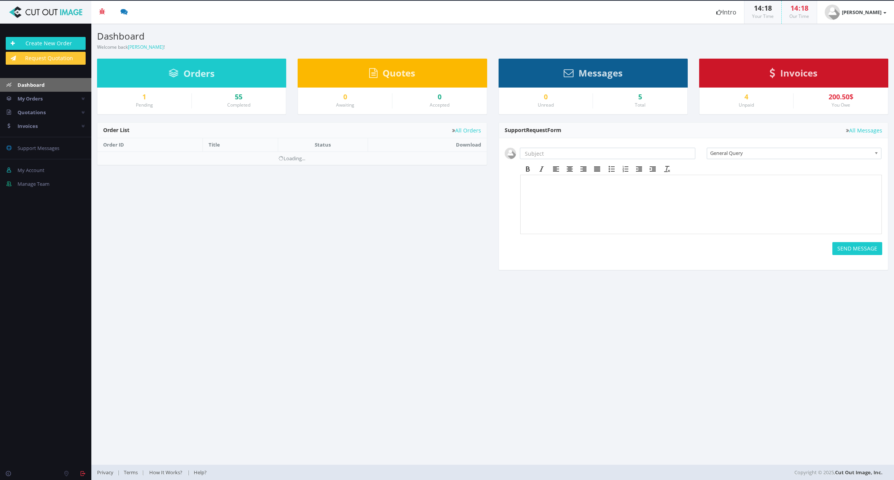 The image size is (894, 480). Describe the element at coordinates (747, 97) in the screenshot. I see `div: 4` at that location.